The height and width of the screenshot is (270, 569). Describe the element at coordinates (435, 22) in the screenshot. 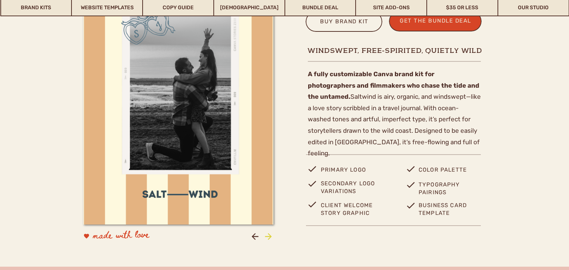

I see `a: get the bundle deal` at that location.